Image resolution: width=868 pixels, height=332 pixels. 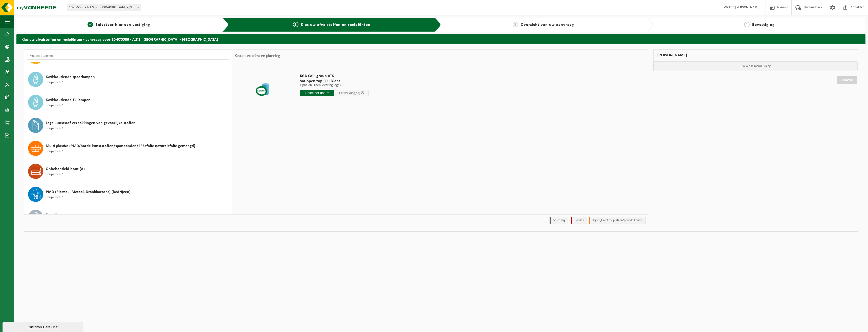 I want to click on span: 3, so click(x=516, y=24).